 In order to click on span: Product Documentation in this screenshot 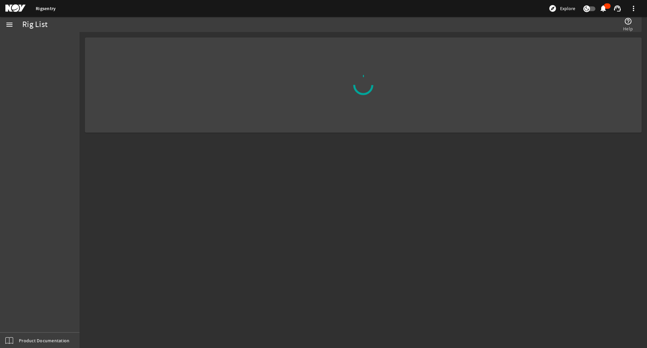, I will do `click(44, 340)`.